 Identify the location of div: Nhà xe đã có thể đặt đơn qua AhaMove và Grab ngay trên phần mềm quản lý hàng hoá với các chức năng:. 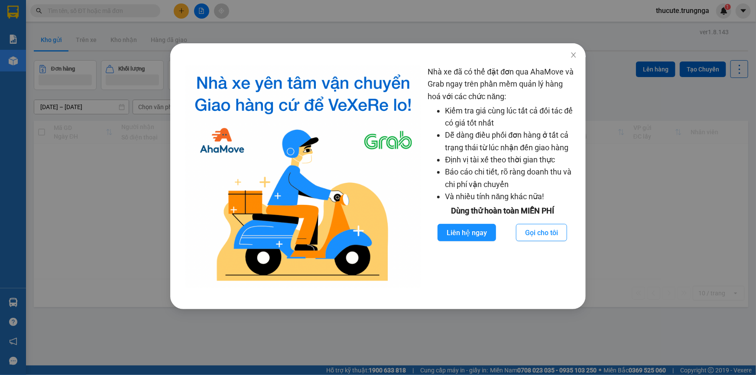
(502, 177).